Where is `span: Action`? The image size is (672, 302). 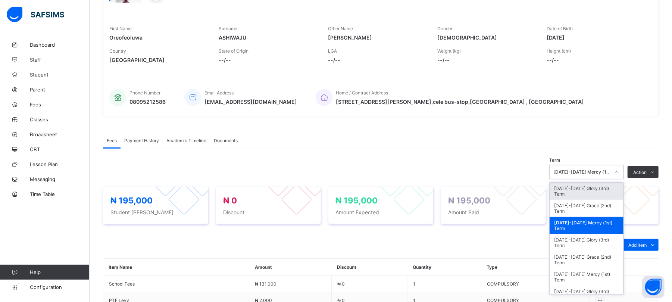 span: Action is located at coordinates (640, 172).